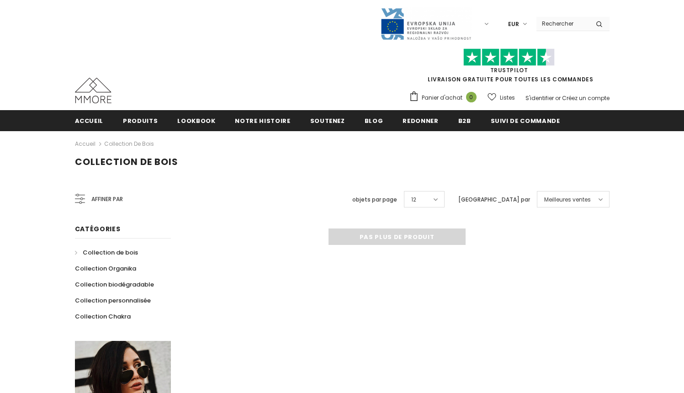 The image size is (684, 393). What do you see at coordinates (558, 98) in the screenshot?
I see `span: or` at bounding box center [558, 98].